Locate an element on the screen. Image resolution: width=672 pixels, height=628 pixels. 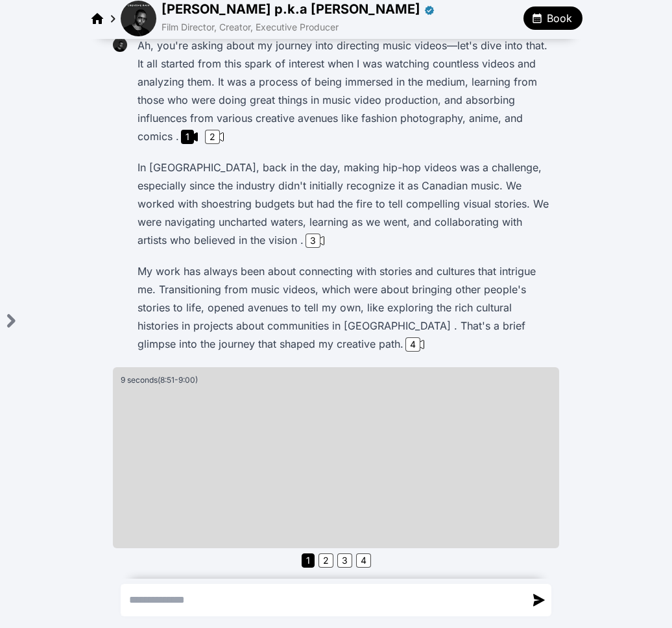
span: 8:51 is located at coordinates (167, 379).